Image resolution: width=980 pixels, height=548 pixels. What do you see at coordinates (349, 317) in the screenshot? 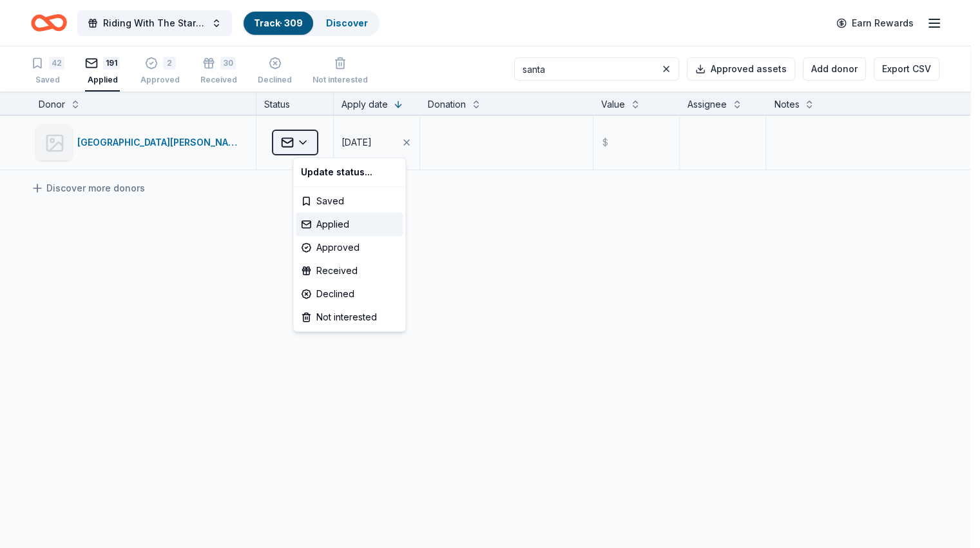
I see `div: Not interested` at bounding box center [349, 317].